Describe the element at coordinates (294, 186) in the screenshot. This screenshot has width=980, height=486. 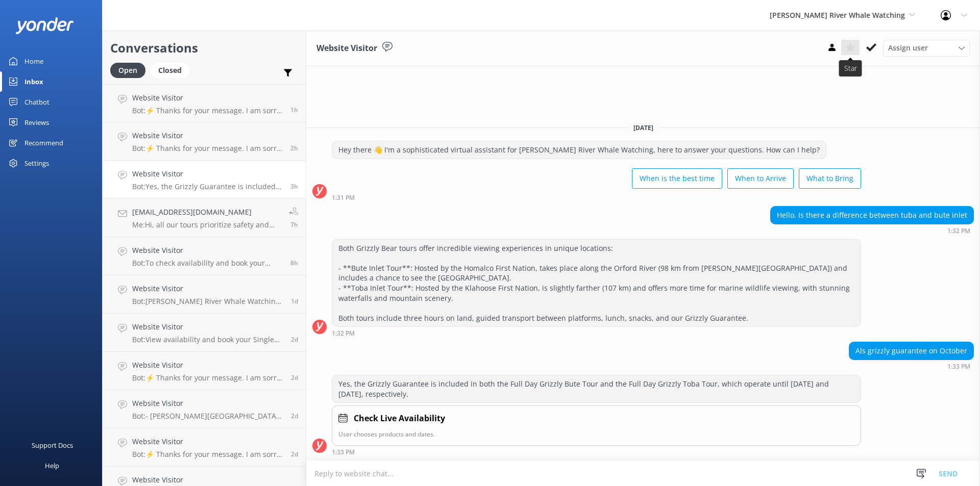
I see `span: Aug 23 2025 01:33pm (UTC -07:00) America/Tijuana` at that location.